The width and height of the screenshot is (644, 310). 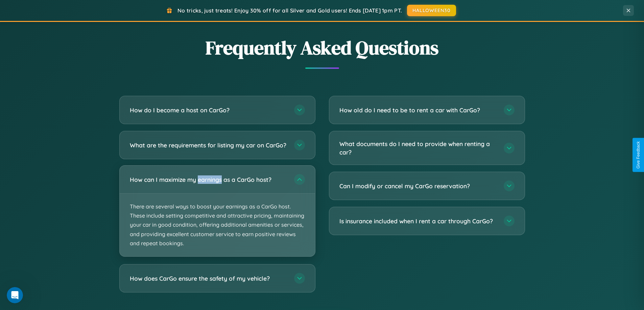 I want to click on h3: Is insurance included when I rent a car through CarGo?, so click(x=418, y=221).